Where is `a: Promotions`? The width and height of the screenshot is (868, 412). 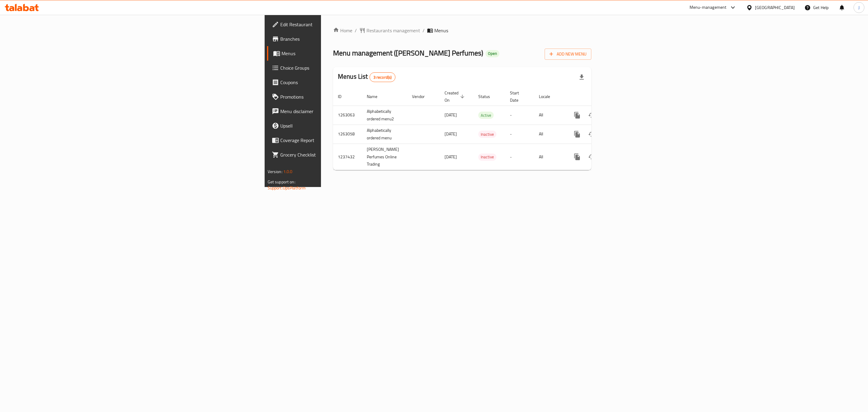 a: Promotions is located at coordinates (338, 97).